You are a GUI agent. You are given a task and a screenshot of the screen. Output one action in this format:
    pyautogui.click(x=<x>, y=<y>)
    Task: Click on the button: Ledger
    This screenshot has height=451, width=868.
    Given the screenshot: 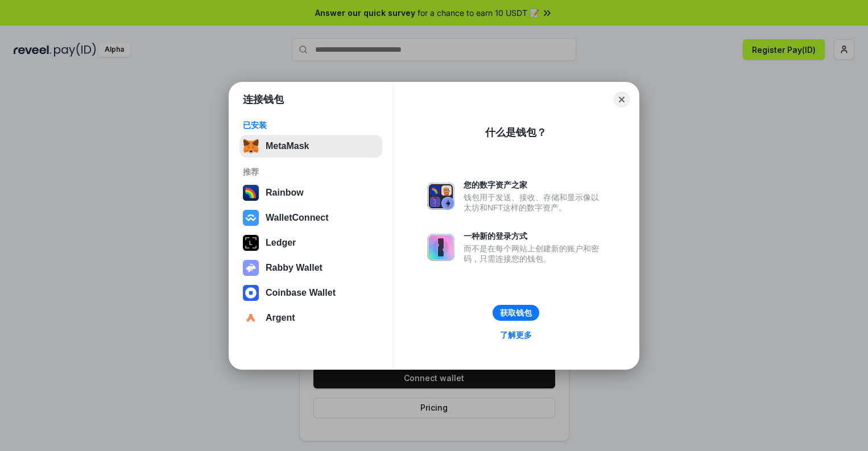 What is the action you would take?
    pyautogui.click(x=311, y=243)
    